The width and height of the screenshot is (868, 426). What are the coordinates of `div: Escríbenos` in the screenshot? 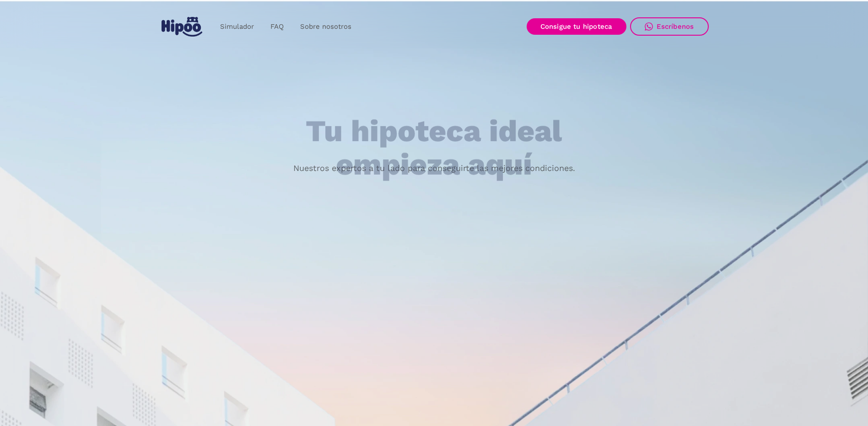 It's located at (676, 26).